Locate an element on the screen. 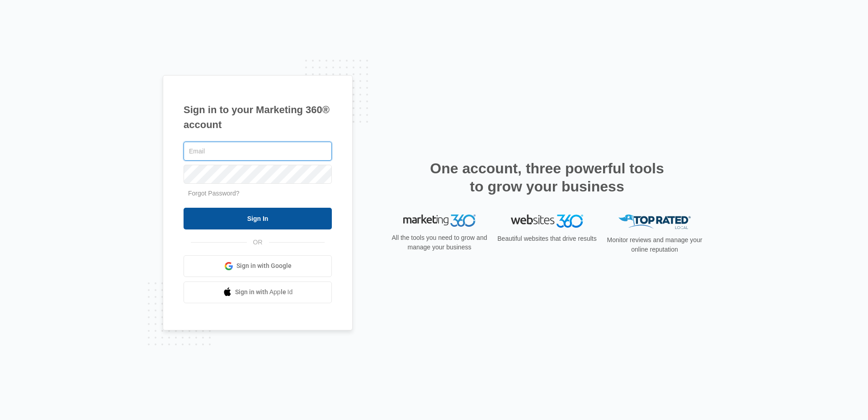 Image resolution: width=868 pixels, height=420 pixels. span: OR is located at coordinates (258, 242).